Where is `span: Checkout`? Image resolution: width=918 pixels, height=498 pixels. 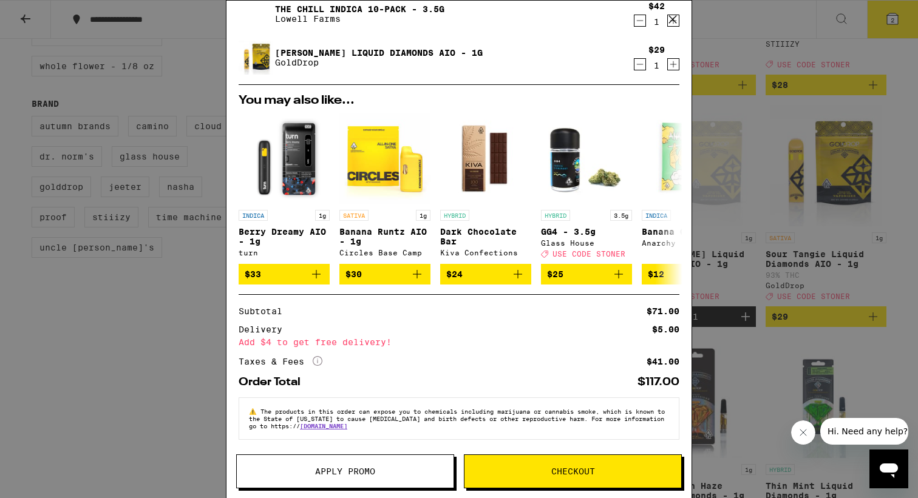 span: Checkout is located at coordinates (573, 472).